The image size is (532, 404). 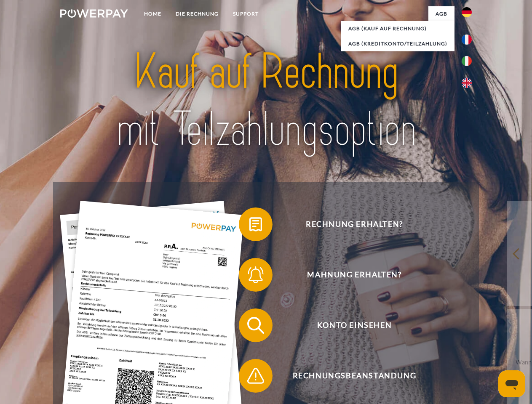 I want to click on img: qb_bell.svg, so click(x=256, y=275).